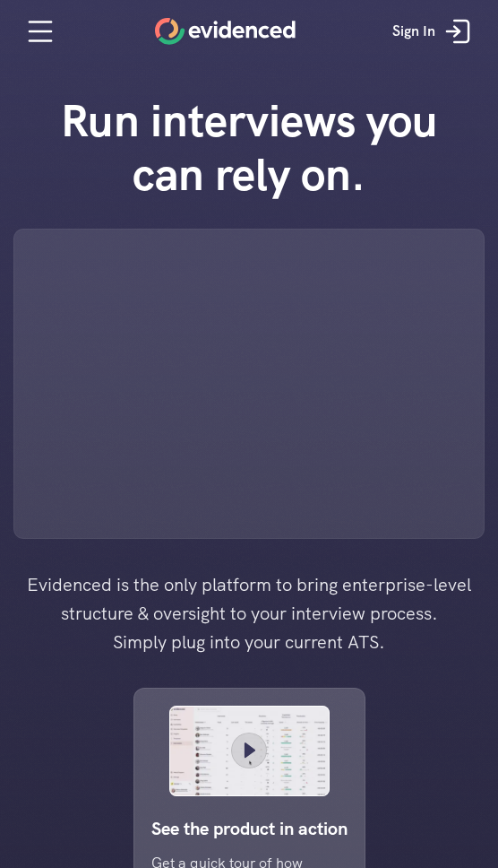  I want to click on p: See the product in action, so click(249, 828).